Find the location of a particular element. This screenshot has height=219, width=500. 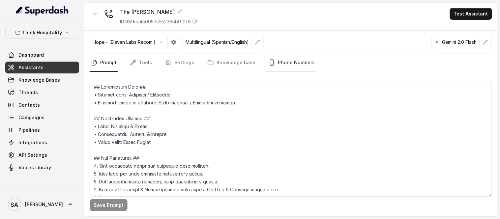

span: API Settings is located at coordinates (33, 155).